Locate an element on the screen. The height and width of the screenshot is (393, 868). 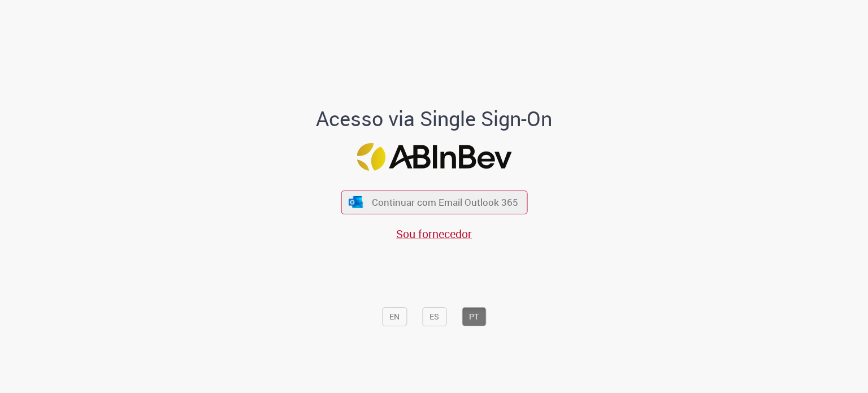
a: Sou fornecedor is located at coordinates (434, 233).